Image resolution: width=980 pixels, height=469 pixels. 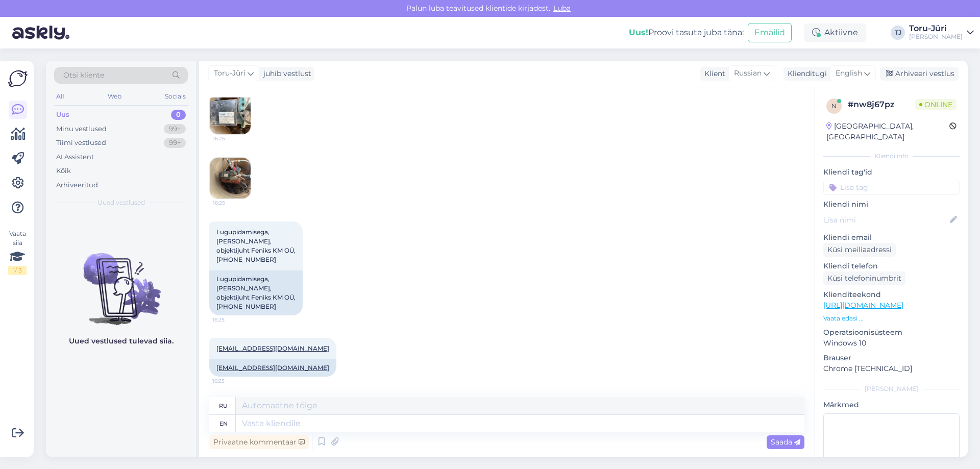 What do you see at coordinates (230, 73) in the screenshot?
I see `span: Toru-Jüri` at bounding box center [230, 73].